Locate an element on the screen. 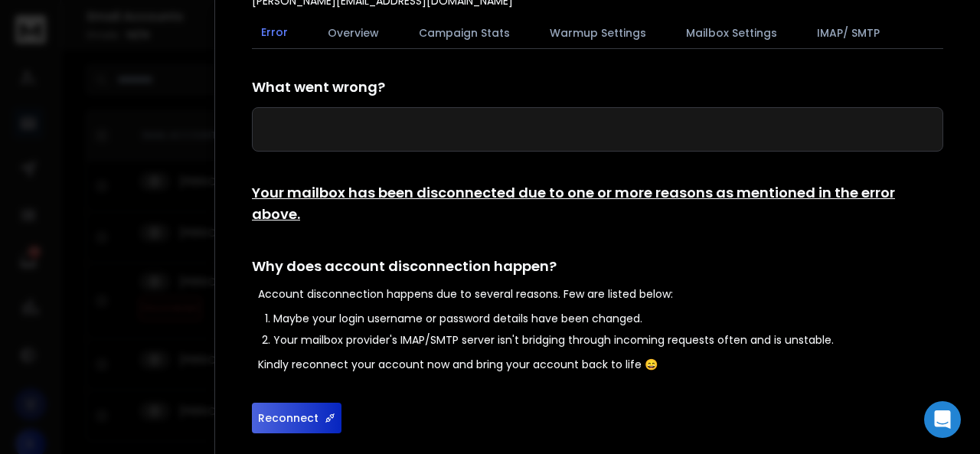 Image resolution: width=980 pixels, height=454 pixels. p: Account disconnection happens due to several reasons. Few are listed below: is located at coordinates (600, 293).